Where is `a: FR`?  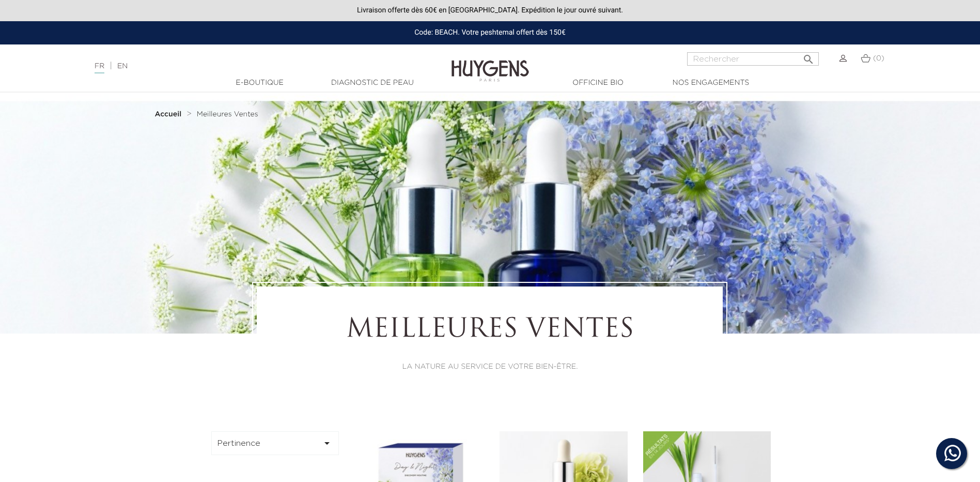 a: FR is located at coordinates (99, 68).